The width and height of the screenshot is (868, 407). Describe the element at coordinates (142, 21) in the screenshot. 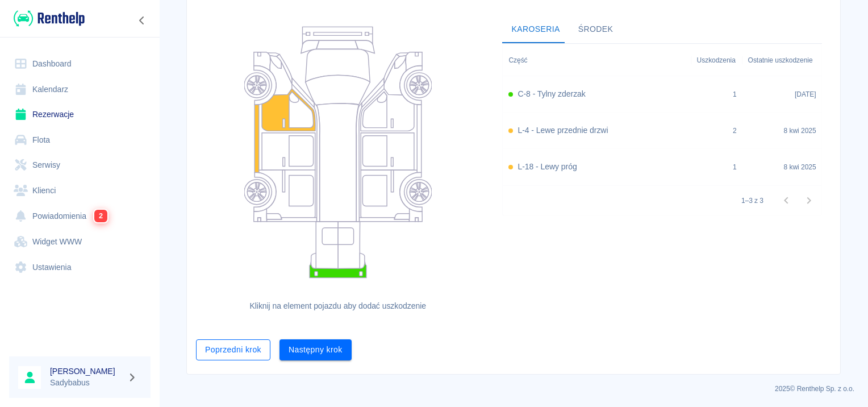

I see `button: Zwiń nawigację` at that location.